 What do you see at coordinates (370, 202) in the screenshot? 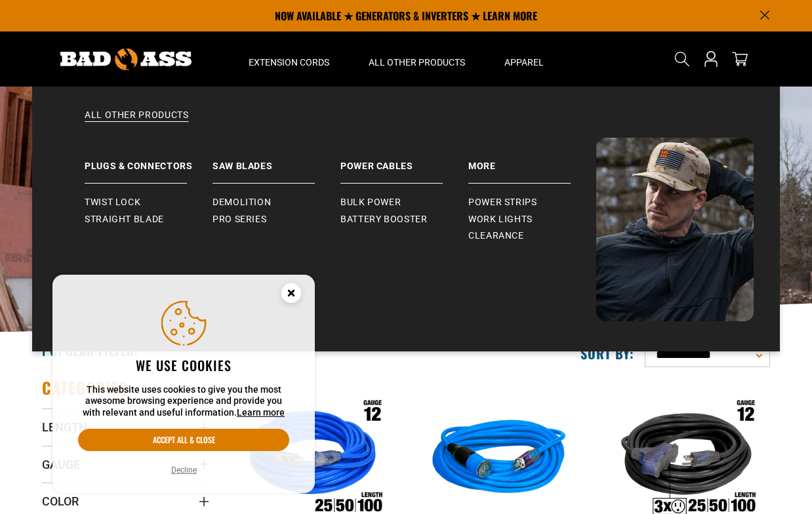
I see `span: Bulk Power` at bounding box center [370, 202].